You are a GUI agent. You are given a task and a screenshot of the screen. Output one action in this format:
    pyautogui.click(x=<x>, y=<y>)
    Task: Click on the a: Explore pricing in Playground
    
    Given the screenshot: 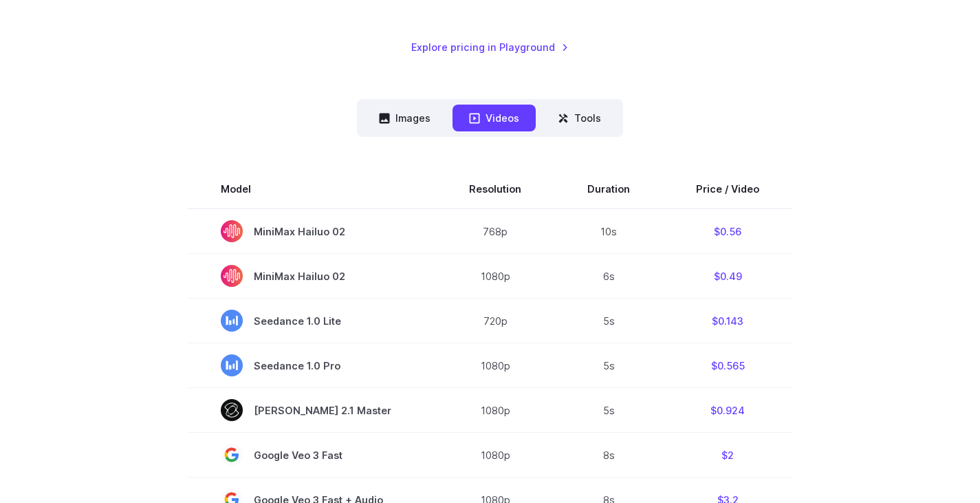 What is the action you would take?
    pyautogui.click(x=490, y=47)
    